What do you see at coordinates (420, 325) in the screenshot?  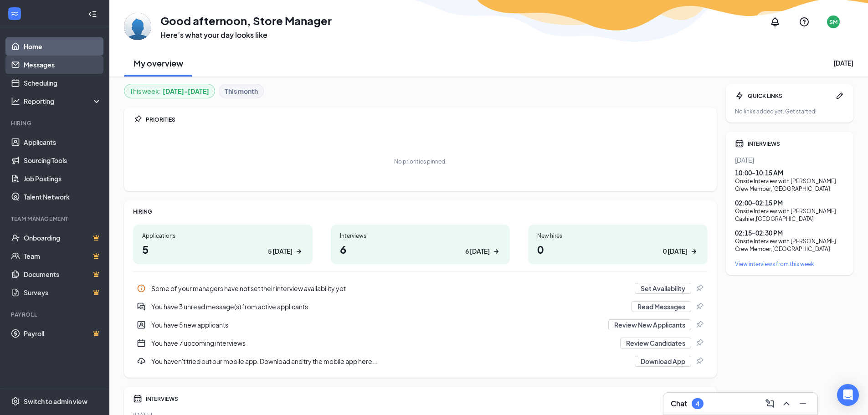 I see `a: UserEntityYou have 5 new applicantsReview New ApplicantsPin` at bounding box center [420, 325].